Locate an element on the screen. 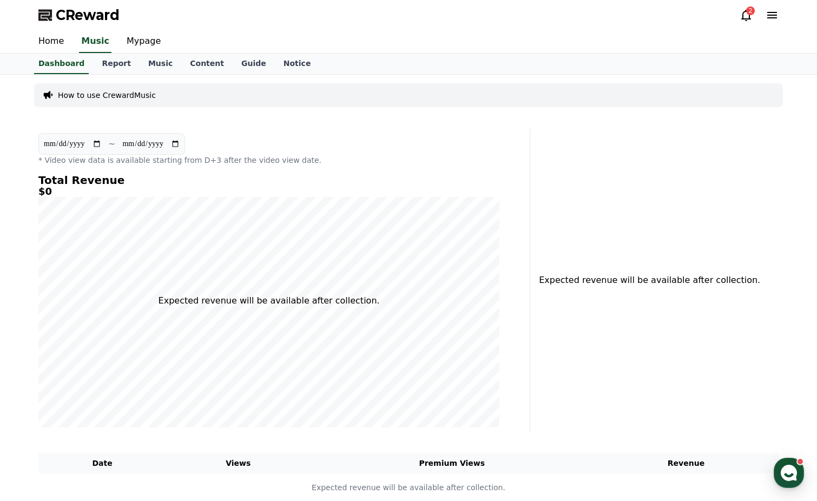 The width and height of the screenshot is (817, 501). div: 2 is located at coordinates (750, 11).